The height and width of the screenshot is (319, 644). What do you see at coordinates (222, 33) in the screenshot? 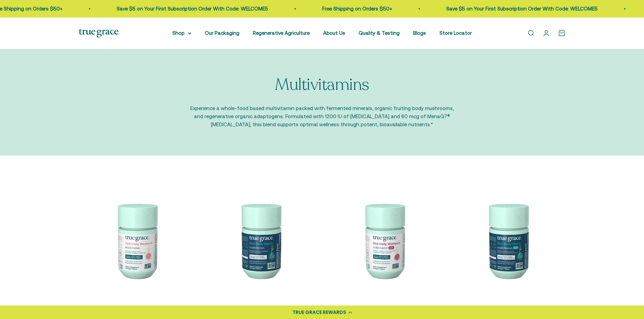
I see `a: Our Packaging` at bounding box center [222, 33].